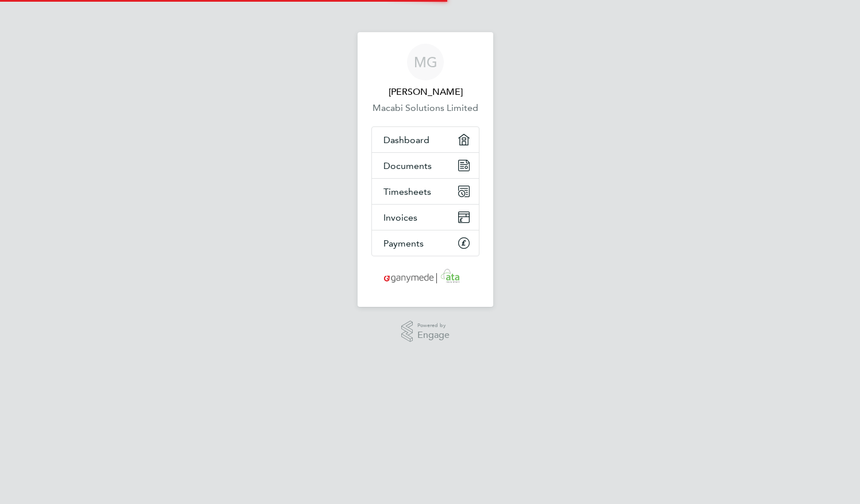 This screenshot has height=504, width=860. I want to click on span: Engage, so click(434, 335).